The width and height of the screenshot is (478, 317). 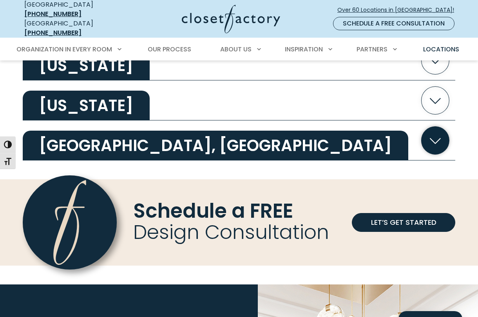 What do you see at coordinates (213, 210) in the screenshot?
I see `span: Schedule a FREE` at bounding box center [213, 210].